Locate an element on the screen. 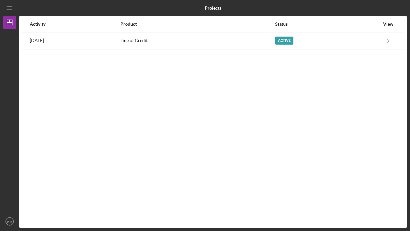 This screenshot has width=410, height=231. div: Product is located at coordinates (197, 24).